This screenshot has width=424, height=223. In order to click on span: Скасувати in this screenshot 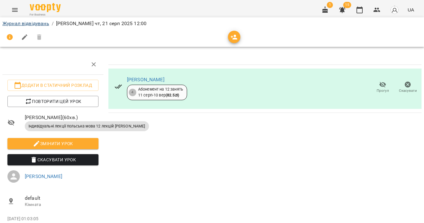, I will do `click(408, 90)`.